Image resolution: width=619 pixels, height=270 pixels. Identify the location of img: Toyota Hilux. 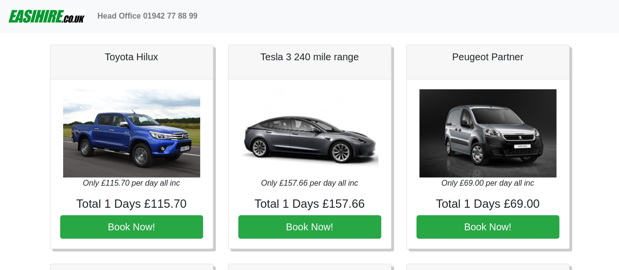
(132, 133).